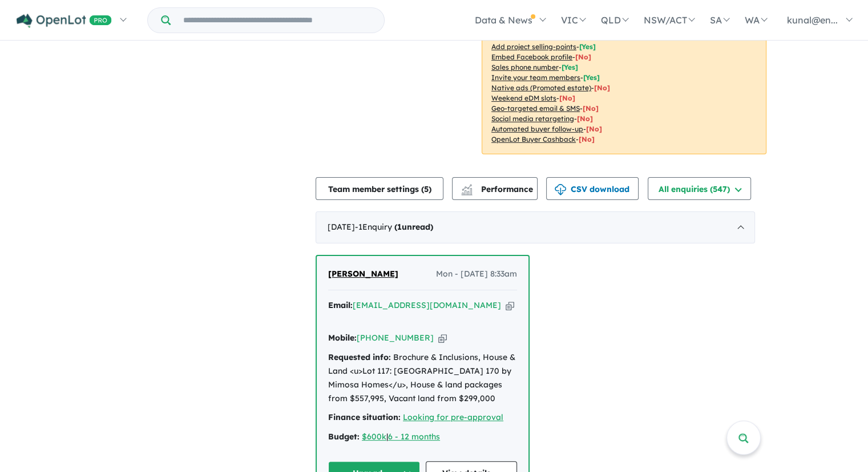  What do you see at coordinates (467, 186) in the screenshot?
I see `img: line-chart.svg` at bounding box center [467, 186].